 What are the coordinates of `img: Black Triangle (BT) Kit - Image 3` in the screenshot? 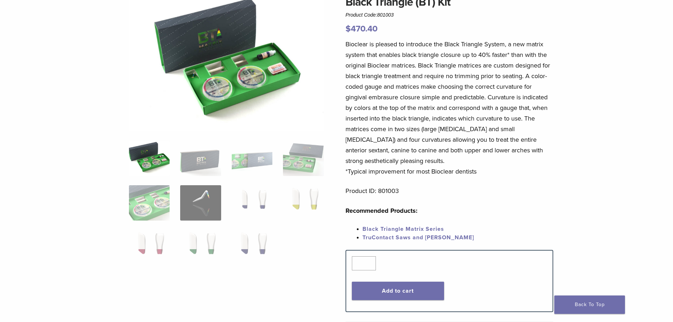 It's located at (252, 158).